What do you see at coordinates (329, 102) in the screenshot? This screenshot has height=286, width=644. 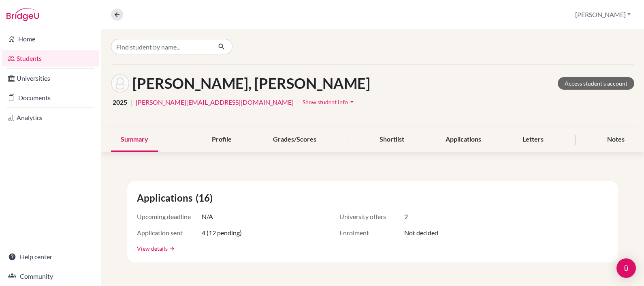 I see `button: Show student infoarrow_drop_down` at bounding box center [329, 102].